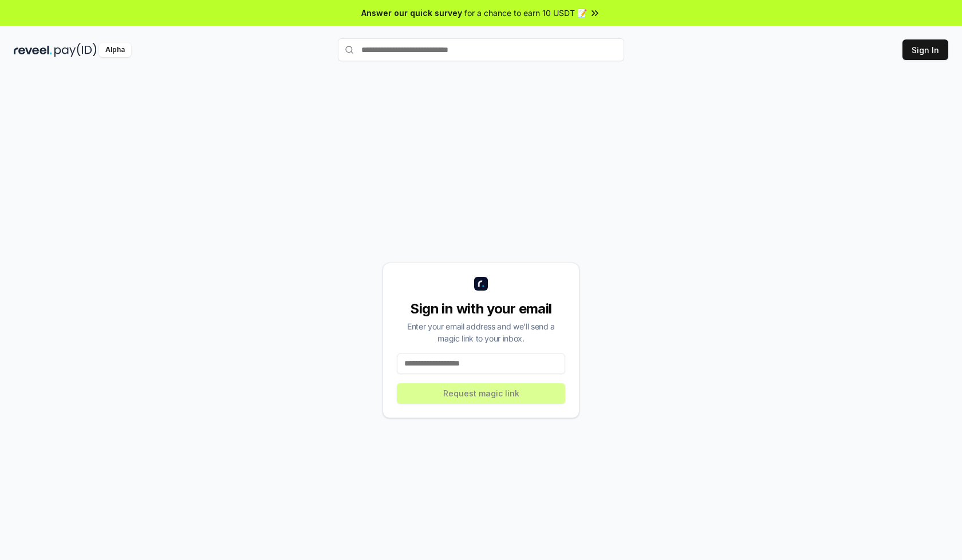 This screenshot has width=962, height=560. What do you see at coordinates (481, 284) in the screenshot?
I see `img: logo_small` at bounding box center [481, 284].